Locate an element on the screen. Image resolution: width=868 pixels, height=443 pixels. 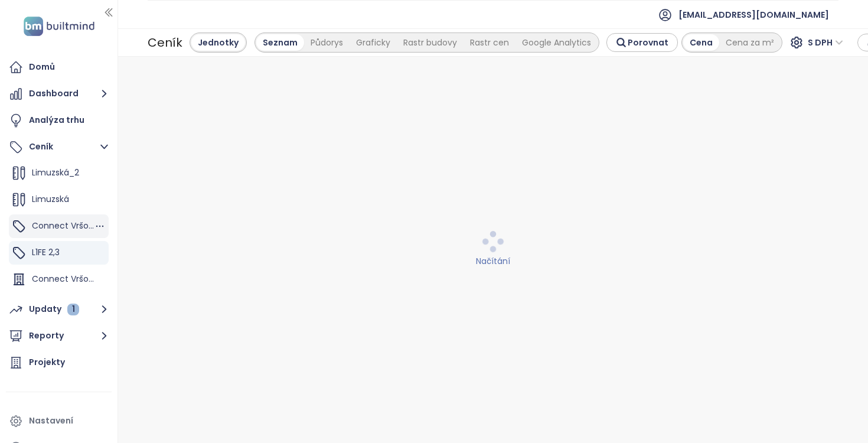
div: Google Analytics is located at coordinates (556, 43).